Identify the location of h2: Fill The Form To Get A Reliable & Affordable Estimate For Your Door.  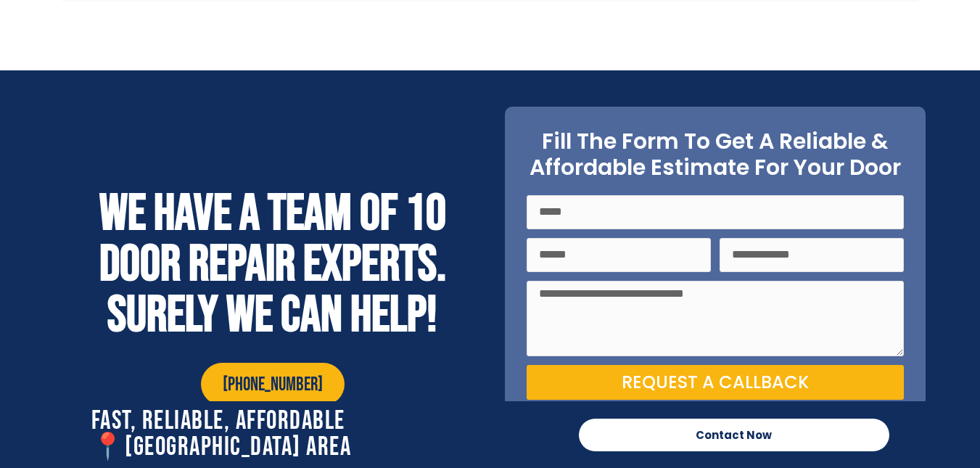
(715, 155).